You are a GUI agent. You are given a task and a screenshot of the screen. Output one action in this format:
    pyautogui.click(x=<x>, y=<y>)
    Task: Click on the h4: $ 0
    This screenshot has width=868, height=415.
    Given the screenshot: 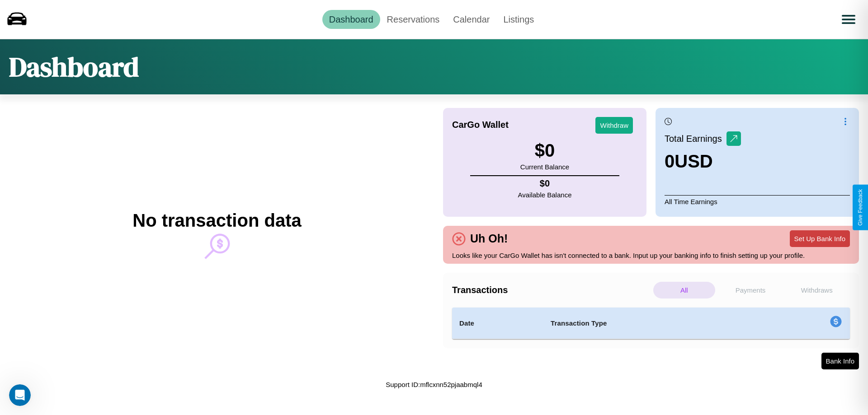 What is the action you would take?
    pyautogui.click(x=545, y=183)
    